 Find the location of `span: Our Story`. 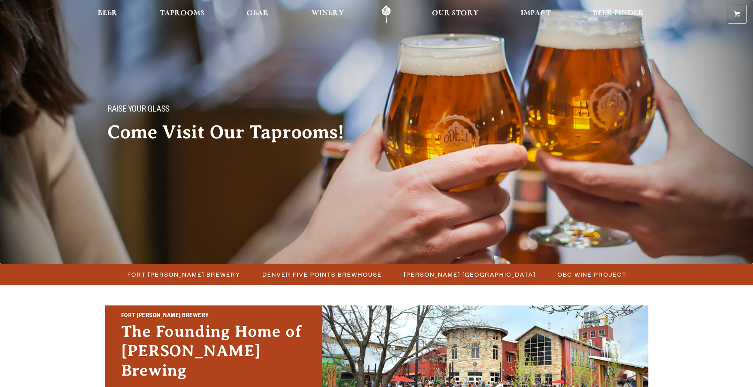

span: Our Story is located at coordinates (455, 13).